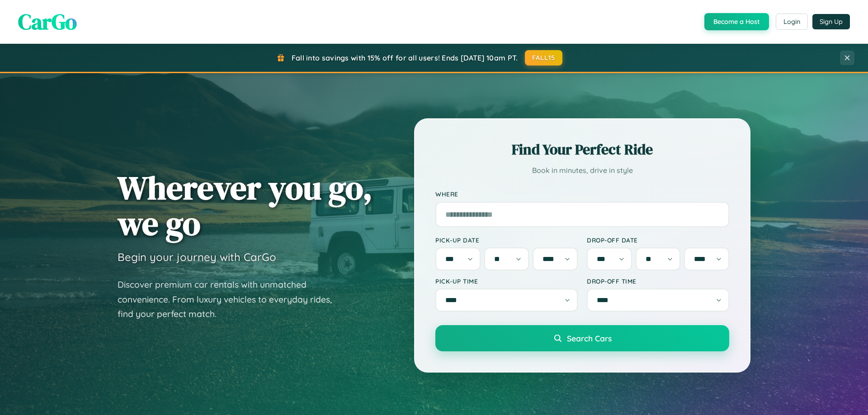 This screenshot has width=868, height=415. I want to click on button: Search Cars, so click(582, 339).